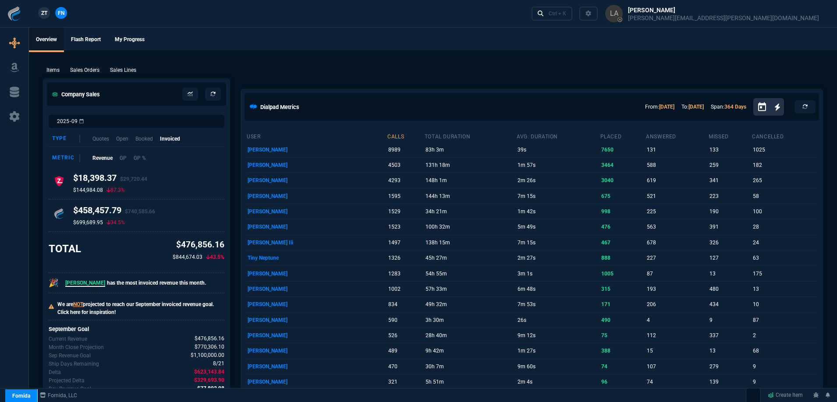 Image resolution: width=837 pixels, height=402 pixels. I want to click on p: 1025, so click(784, 150).